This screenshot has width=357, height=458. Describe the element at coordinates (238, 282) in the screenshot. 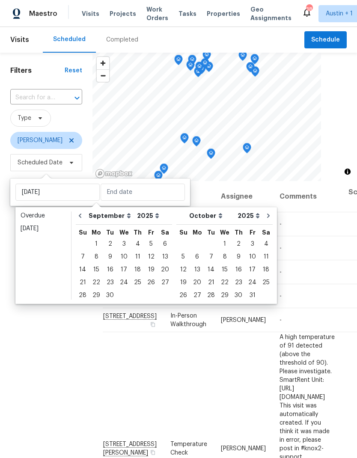

I see `div: 23` at that location.